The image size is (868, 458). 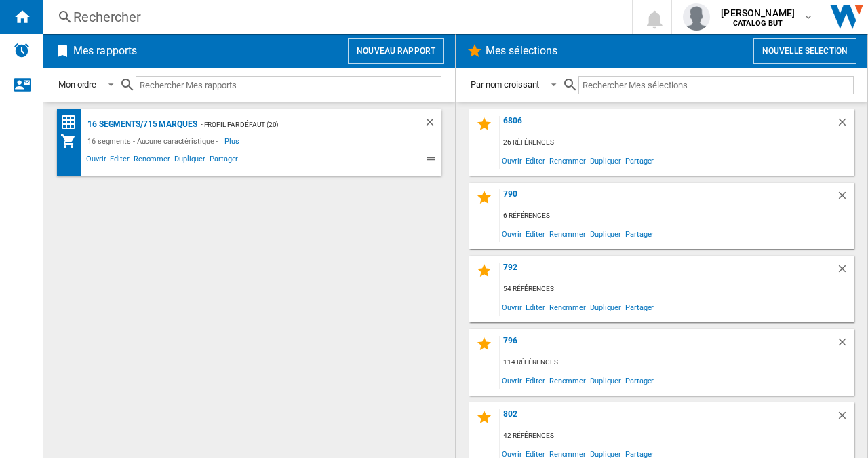 I want to click on h2: Mes sélections, so click(x=522, y=51).